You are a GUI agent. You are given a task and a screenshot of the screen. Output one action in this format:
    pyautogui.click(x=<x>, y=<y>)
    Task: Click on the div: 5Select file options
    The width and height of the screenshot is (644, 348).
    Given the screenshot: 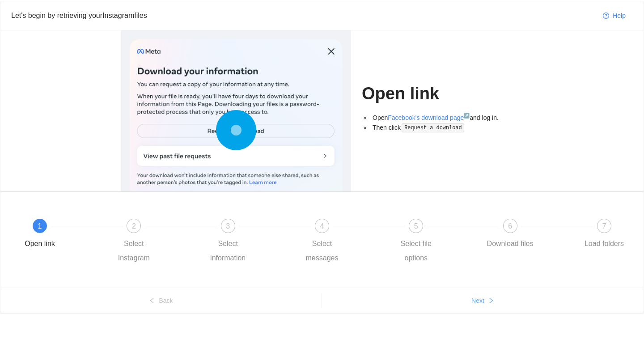 What is the action you would take?
    pyautogui.click(x=437, y=242)
    